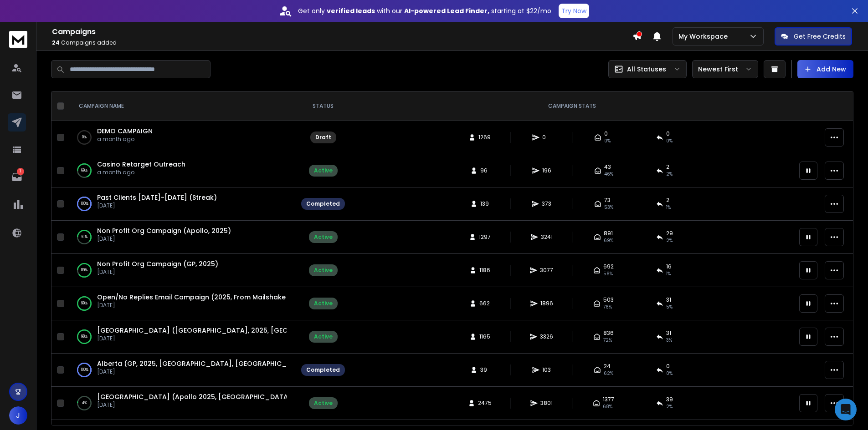  Describe the element at coordinates (547, 170) in the screenshot. I see `span: 196` at that location.